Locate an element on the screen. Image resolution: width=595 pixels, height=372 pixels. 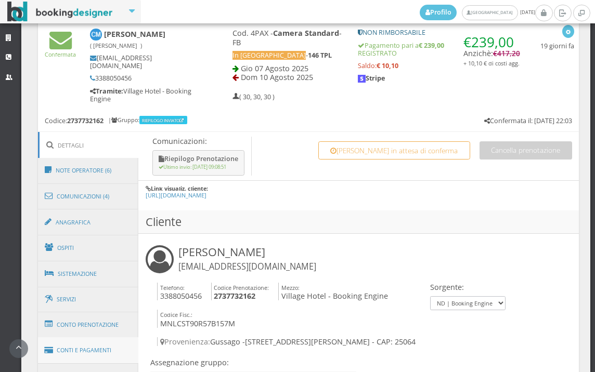
img: BookingDesigner.com is located at coordinates (60, 11).